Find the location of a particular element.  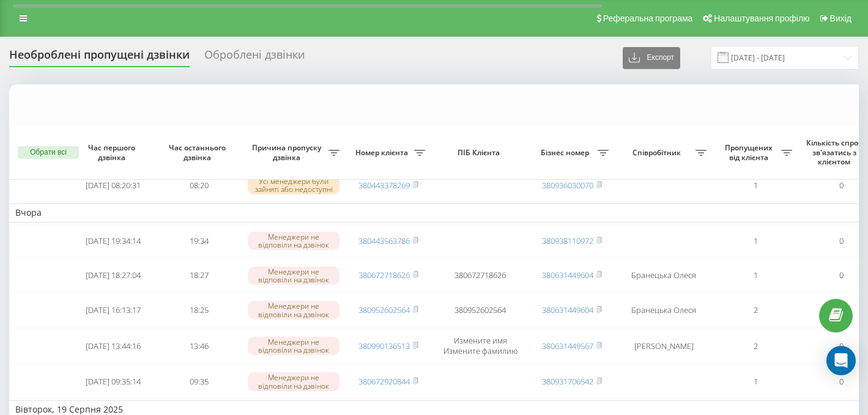

span: Номер клієнта is located at coordinates (383, 153).